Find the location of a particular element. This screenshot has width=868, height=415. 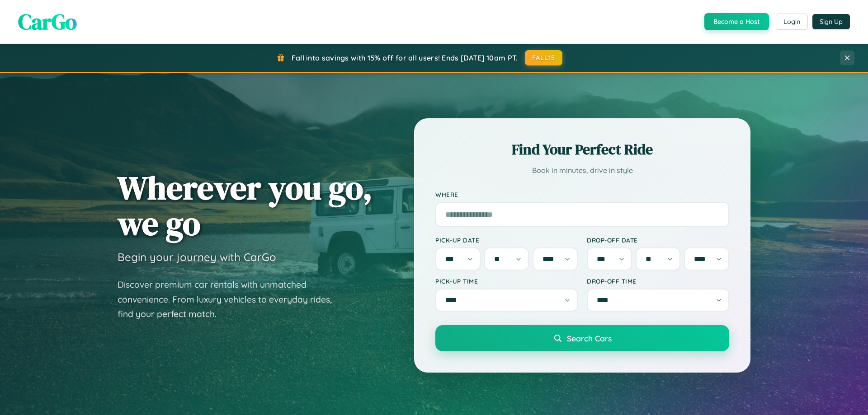

button: FALL15 is located at coordinates (543, 58).